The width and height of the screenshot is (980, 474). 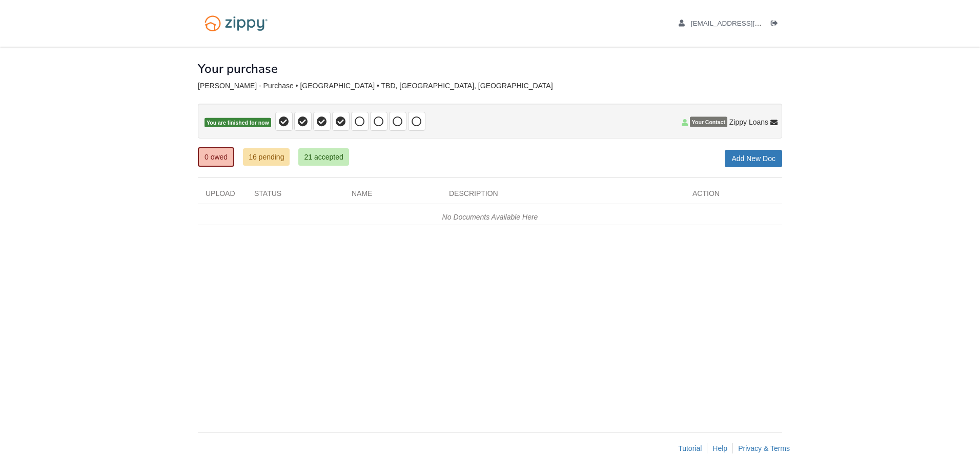 What do you see at coordinates (238, 123) in the screenshot?
I see `span: You are finished for now` at bounding box center [238, 123].